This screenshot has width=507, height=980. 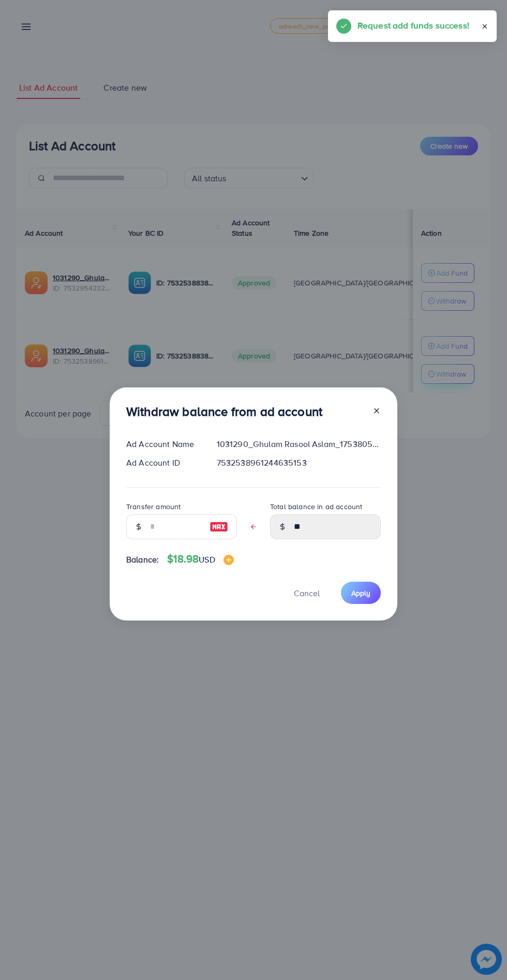 What do you see at coordinates (298, 444) in the screenshot?
I see `div: 1031290_Ghulam Rasool Aslam_1753805901568` at bounding box center [298, 444].